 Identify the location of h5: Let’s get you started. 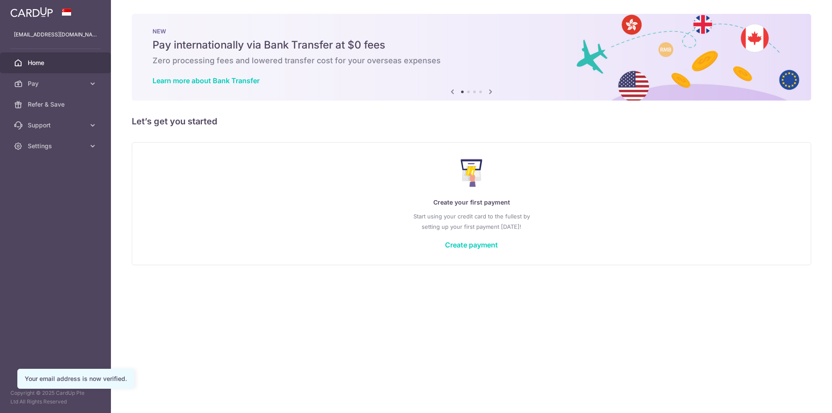
(471, 121).